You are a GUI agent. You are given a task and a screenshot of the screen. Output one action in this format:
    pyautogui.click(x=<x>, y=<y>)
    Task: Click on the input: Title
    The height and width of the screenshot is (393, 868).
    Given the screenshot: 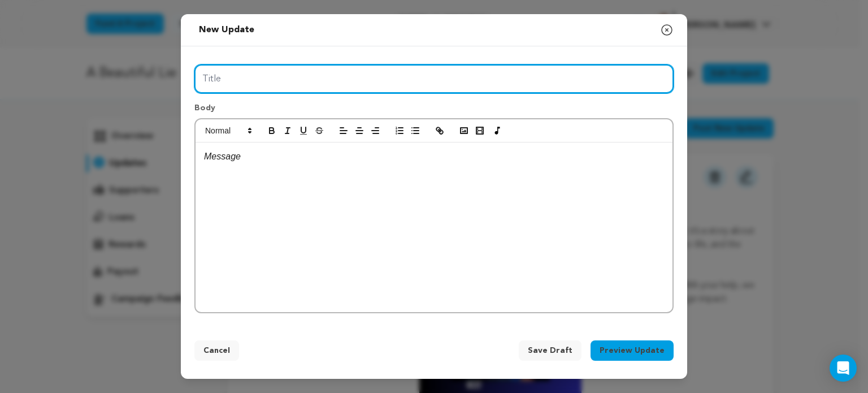 What is the action you would take?
    pyautogui.click(x=434, y=78)
    